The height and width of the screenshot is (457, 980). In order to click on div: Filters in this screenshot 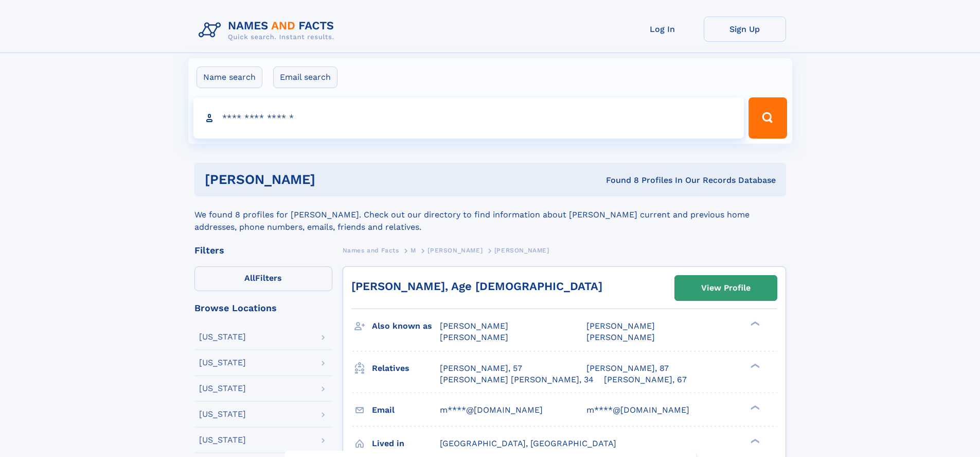, I will do `click(264, 250)`.